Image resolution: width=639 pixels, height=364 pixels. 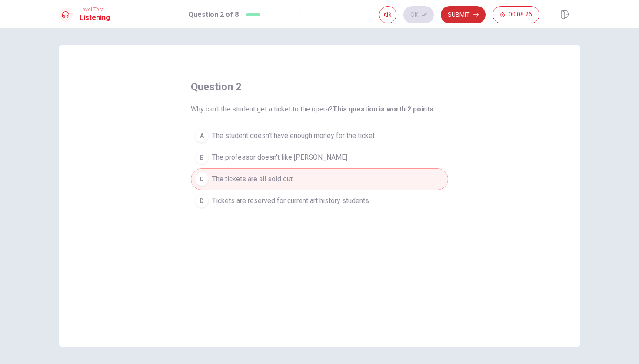 I want to click on button: 00:08:26, so click(x=516, y=15).